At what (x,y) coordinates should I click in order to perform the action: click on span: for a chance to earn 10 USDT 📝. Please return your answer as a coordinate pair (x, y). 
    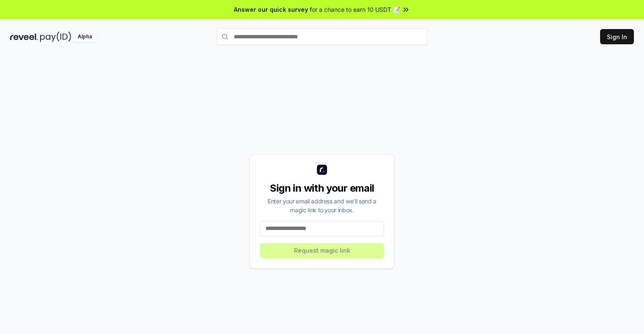
    Looking at the image, I should click on (355, 9).